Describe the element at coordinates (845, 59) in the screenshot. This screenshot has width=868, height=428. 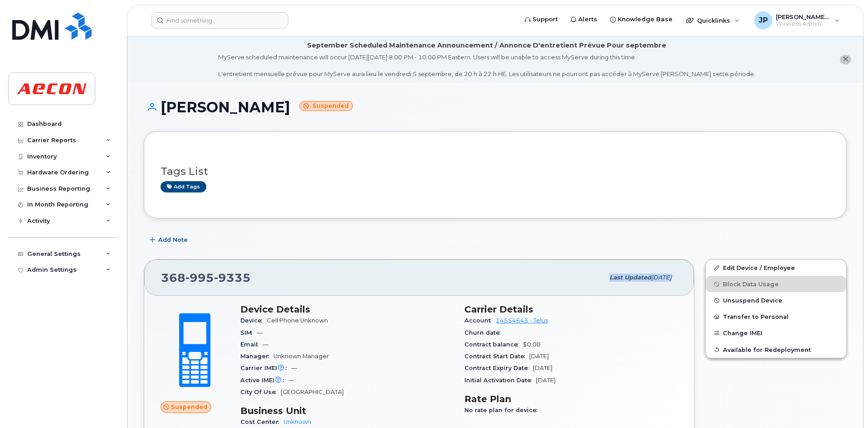
I see `button: close notification` at that location.